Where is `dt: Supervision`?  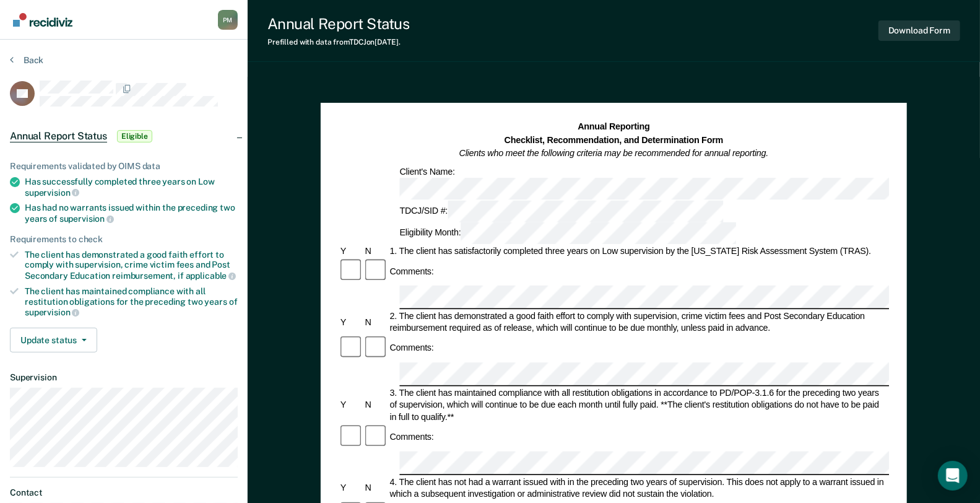 dt: Supervision is located at coordinates (124, 377).